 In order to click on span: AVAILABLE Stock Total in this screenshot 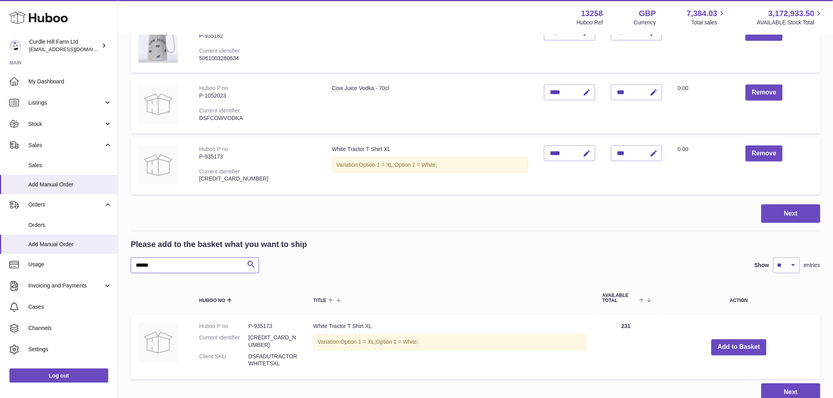, I will do `click(790, 22)`.